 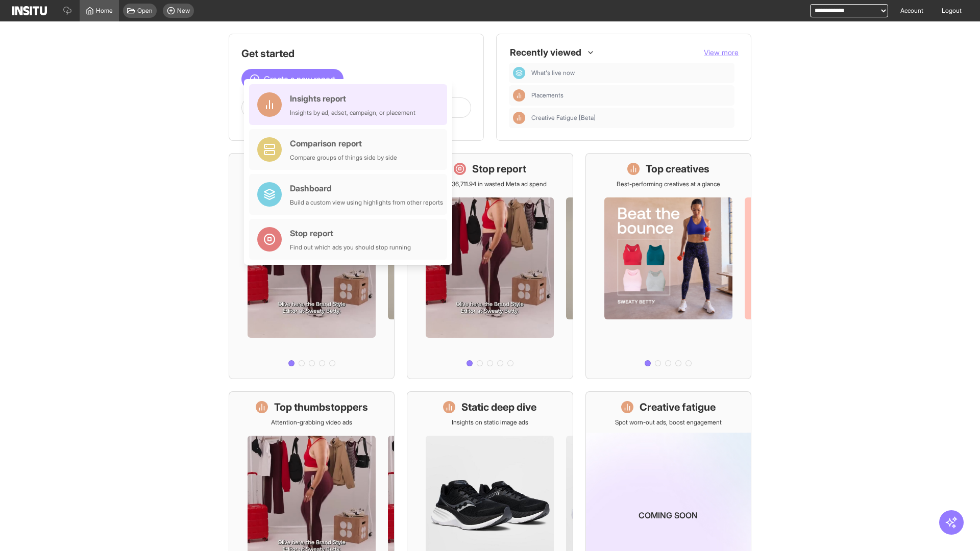 I want to click on h1: Get started, so click(x=356, y=54).